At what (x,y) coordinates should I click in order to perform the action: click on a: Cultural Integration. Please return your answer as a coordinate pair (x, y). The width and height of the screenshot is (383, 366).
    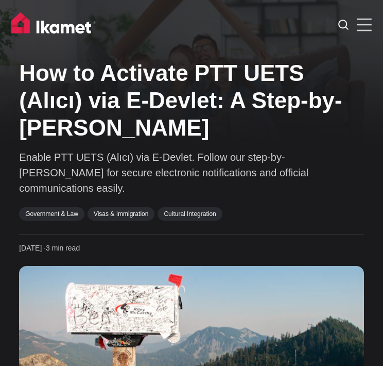
    Looking at the image, I should click on (190, 214).